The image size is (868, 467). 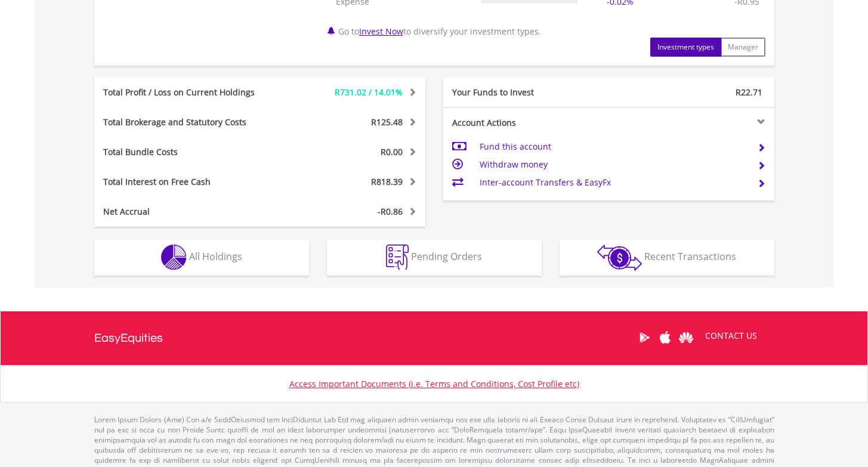 I want to click on div: Total Profit / Loss on Current Holdings, so click(x=191, y=93).